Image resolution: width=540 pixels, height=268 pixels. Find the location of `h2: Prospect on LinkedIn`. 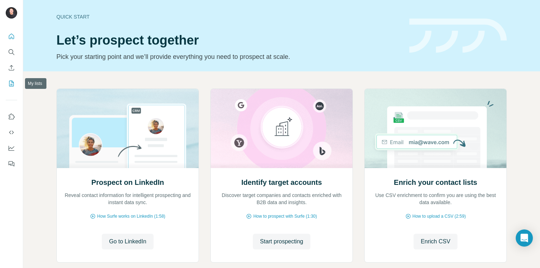

h2: Prospect on LinkedIn is located at coordinates (128, 183).